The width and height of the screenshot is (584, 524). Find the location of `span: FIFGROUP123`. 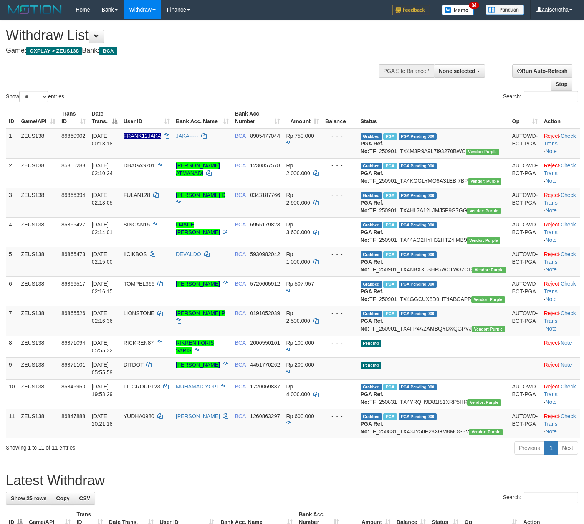

span: FIFGROUP123 is located at coordinates (142, 386).